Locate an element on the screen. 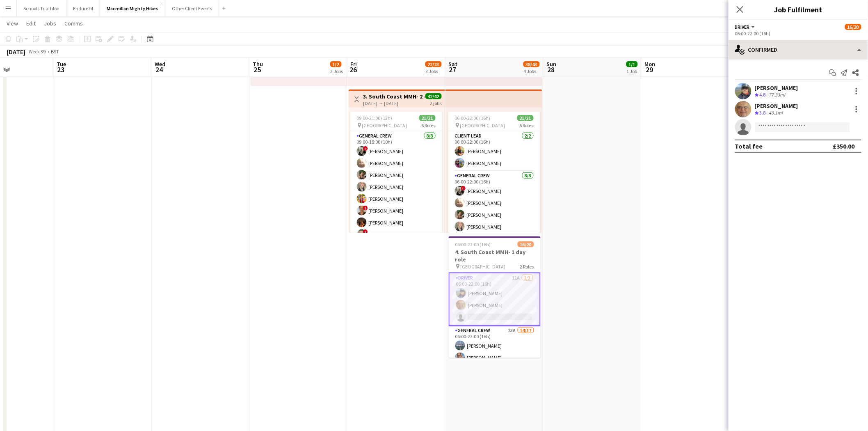 The height and width of the screenshot is (431, 868). span: Sun is located at coordinates (552, 64).